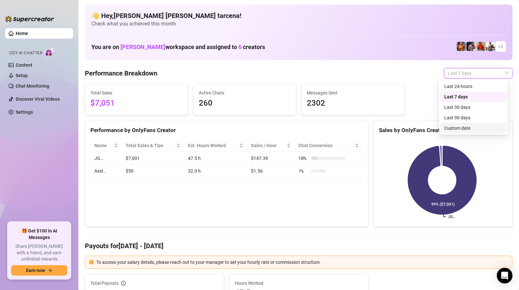 The width and height of the screenshot is (519, 290). I want to click on span: 2302, so click(353, 103).